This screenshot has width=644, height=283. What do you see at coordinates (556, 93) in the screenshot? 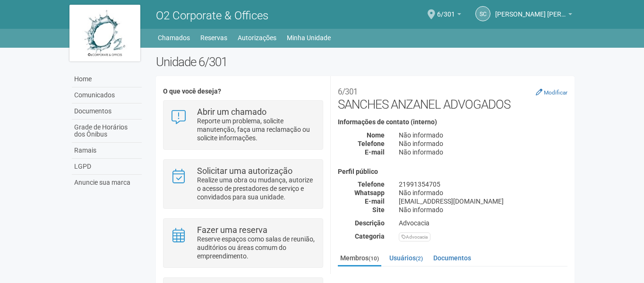
I see `small: Modificar` at bounding box center [556, 93].